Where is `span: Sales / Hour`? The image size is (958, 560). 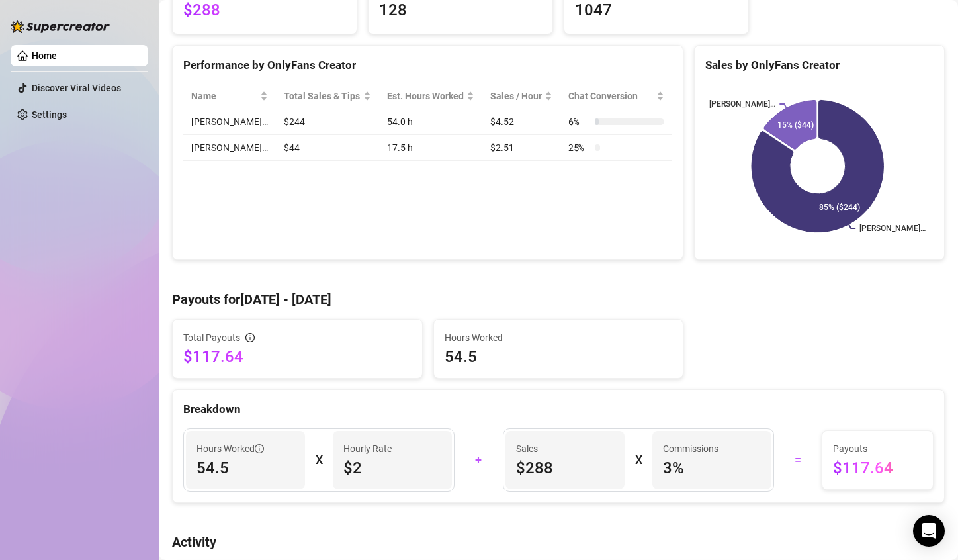
span: Sales / Hour is located at coordinates (516, 96).